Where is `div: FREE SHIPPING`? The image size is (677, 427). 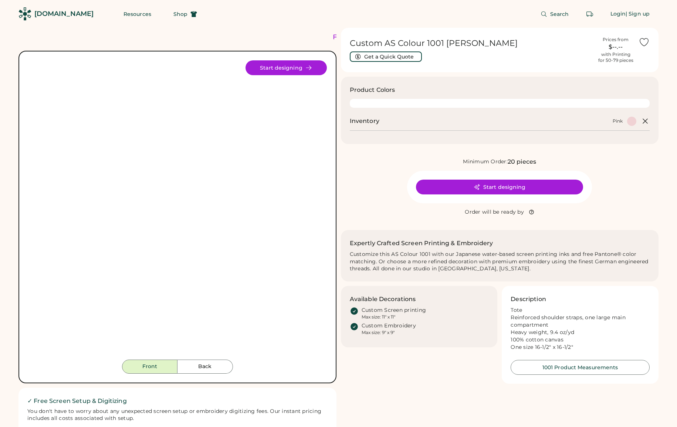 div: FREE SHIPPING is located at coordinates (365, 37).